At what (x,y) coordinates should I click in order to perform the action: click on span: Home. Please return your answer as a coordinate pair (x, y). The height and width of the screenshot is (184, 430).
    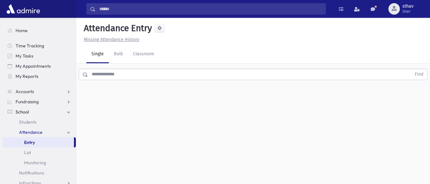
    Looking at the image, I should click on (22, 30).